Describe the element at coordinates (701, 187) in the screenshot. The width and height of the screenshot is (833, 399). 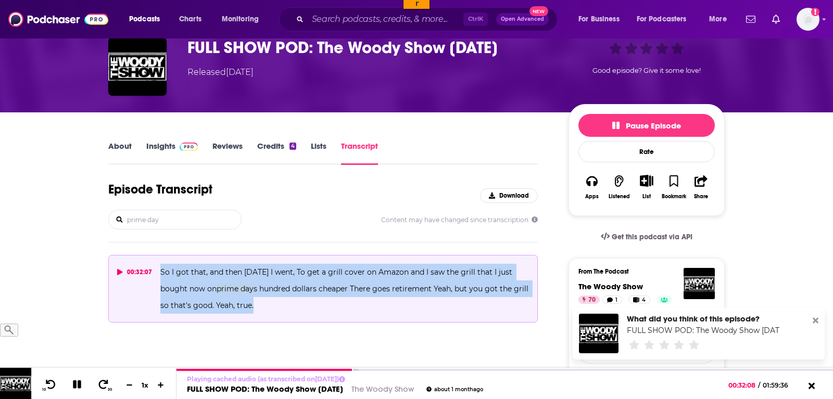
I see `button: Share` at that location.